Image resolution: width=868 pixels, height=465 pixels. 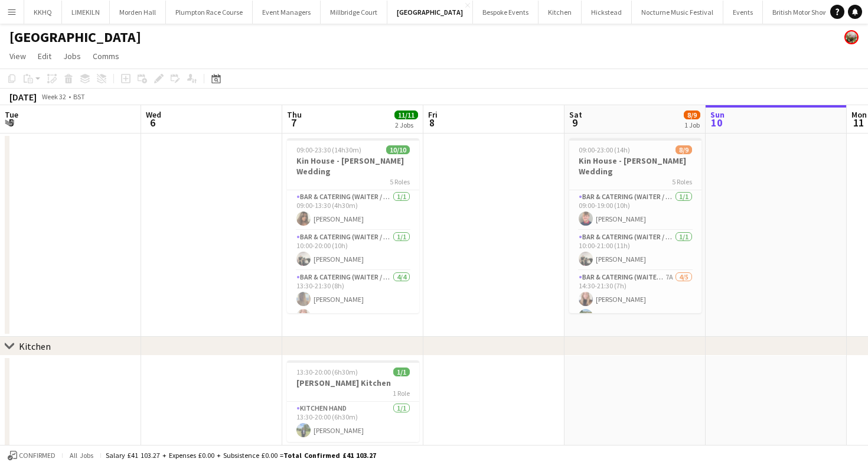 What do you see at coordinates (406, 124) in the screenshot?
I see `div: 2 Jobs` at bounding box center [406, 124].